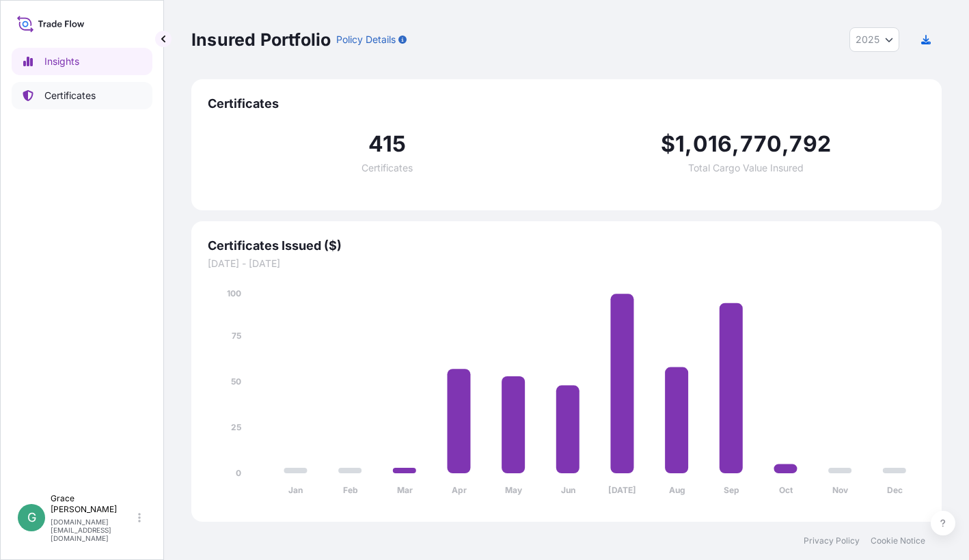  I want to click on a: Cookie Notice, so click(897, 541).